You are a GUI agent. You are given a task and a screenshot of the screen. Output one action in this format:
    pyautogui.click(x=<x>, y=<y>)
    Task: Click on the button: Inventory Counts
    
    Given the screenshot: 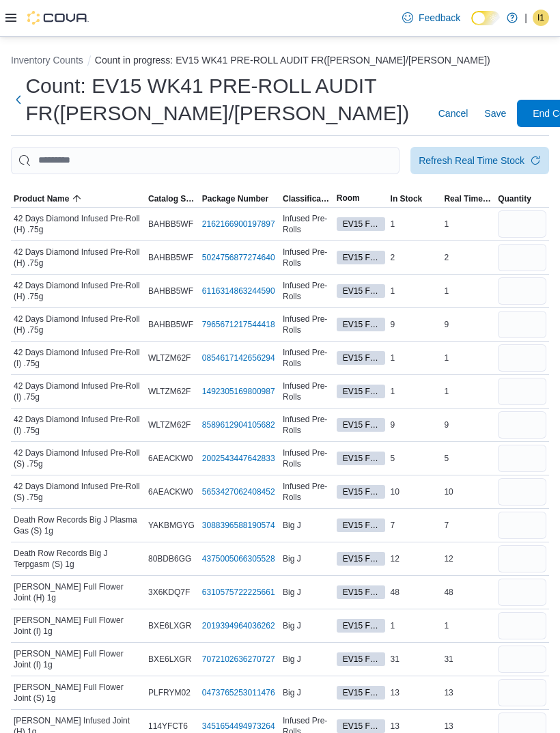 What is the action you would take?
    pyautogui.click(x=47, y=60)
    